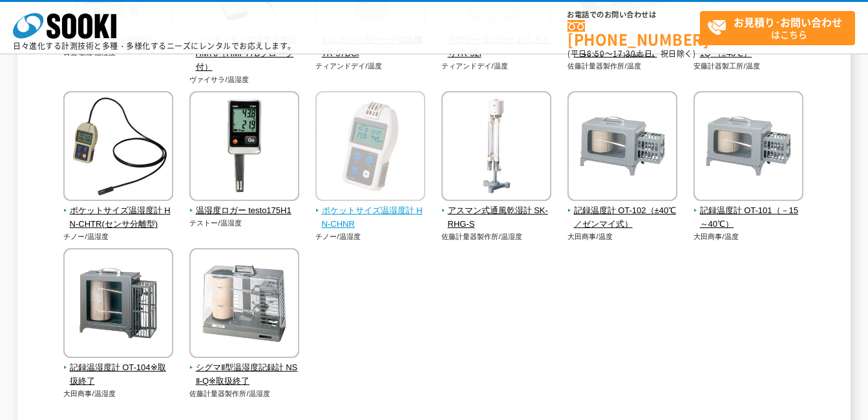 The width and height of the screenshot is (868, 420). What do you see at coordinates (154, 46) in the screenshot?
I see `p: 日々進化する計測技術と多種・多様化するニーズにレンタルでお応えします。` at bounding box center [154, 46].